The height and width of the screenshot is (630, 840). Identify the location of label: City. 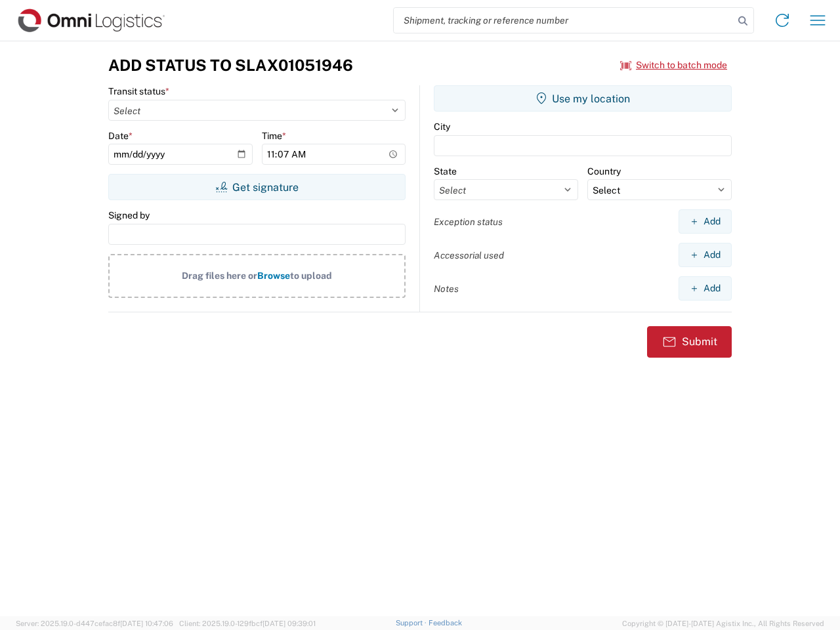
(442, 127).